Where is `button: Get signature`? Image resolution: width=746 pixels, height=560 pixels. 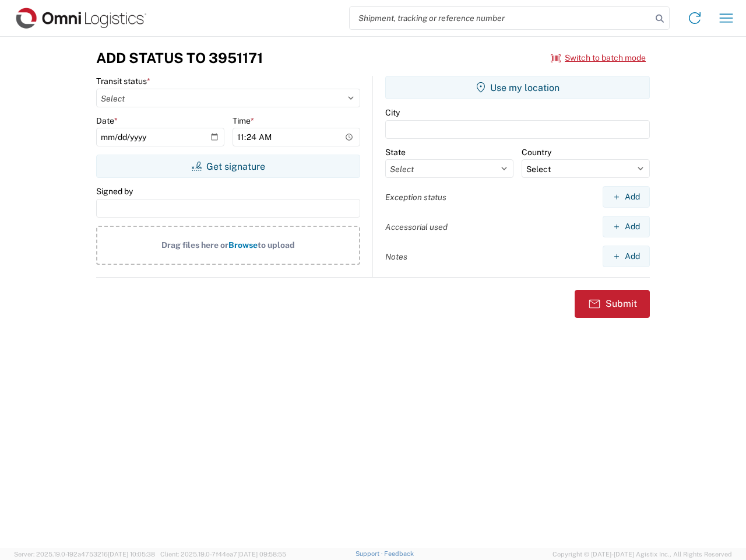 button: Get signature is located at coordinates (228, 166).